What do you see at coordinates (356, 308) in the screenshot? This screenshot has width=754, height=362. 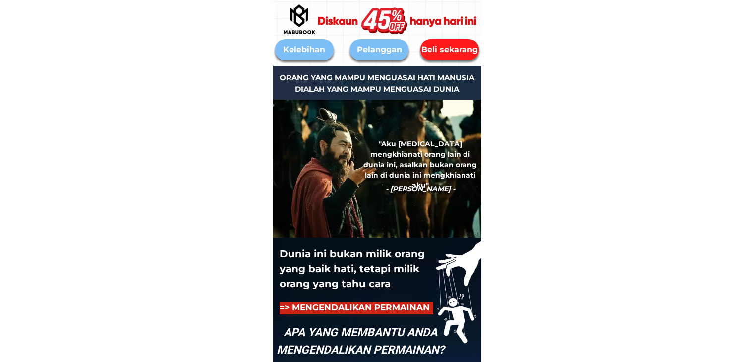 I see `h1: => MENGENDALIKAN PERMAINAN` at bounding box center [356, 308].